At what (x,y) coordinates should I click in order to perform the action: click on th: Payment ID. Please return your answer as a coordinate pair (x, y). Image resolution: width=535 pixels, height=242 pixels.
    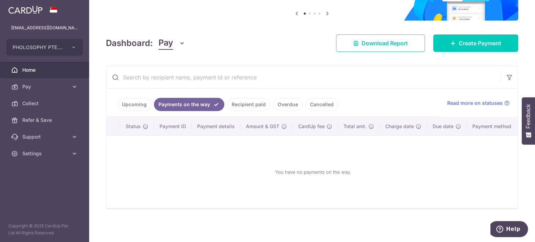
    Looking at the image, I should click on (173, 126).